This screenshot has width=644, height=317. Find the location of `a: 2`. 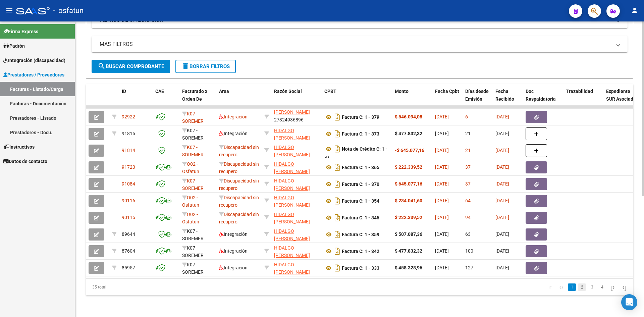

a: 2 is located at coordinates (582, 287).